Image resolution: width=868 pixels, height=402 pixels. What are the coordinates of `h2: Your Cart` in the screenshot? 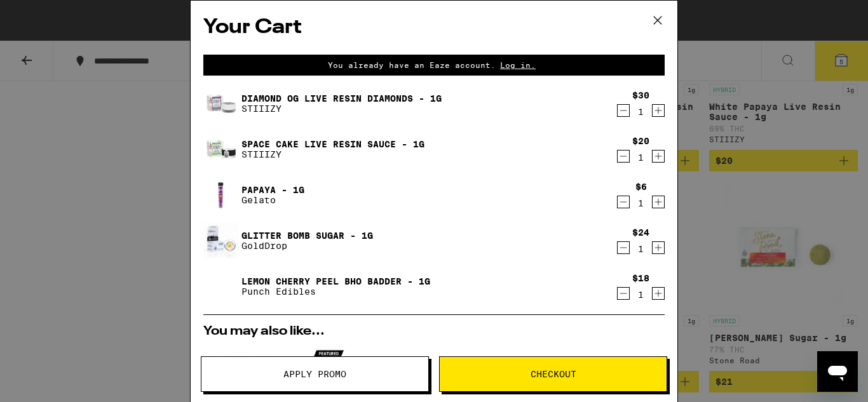 It's located at (434, 27).